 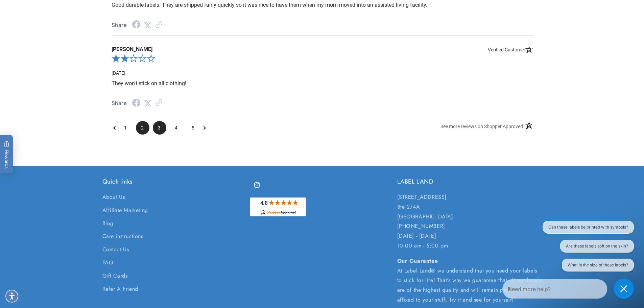 I want to click on span: See more reviews on Shopper Approved, so click(x=482, y=126).